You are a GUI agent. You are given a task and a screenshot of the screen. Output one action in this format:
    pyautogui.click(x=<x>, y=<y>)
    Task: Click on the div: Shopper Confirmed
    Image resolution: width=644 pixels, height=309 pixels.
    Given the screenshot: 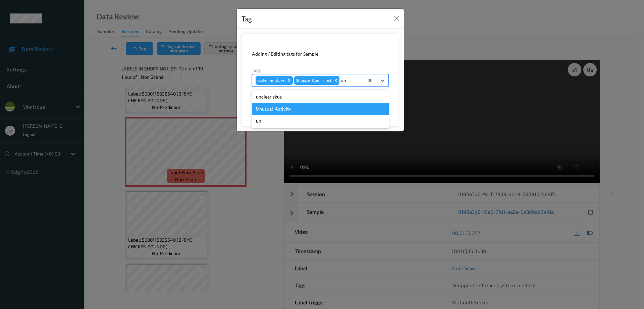 What is the action you would take?
    pyautogui.click(x=313, y=80)
    